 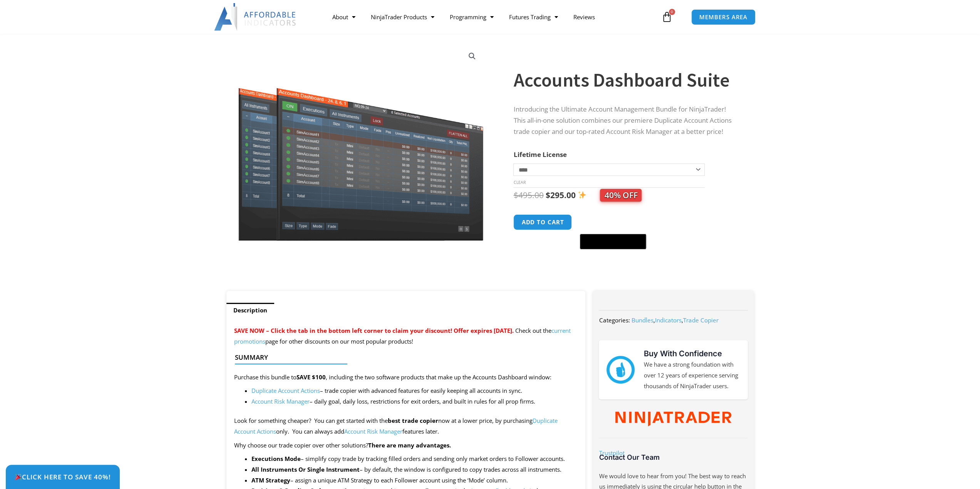 I want to click on h4: Summary, so click(x=402, y=358).